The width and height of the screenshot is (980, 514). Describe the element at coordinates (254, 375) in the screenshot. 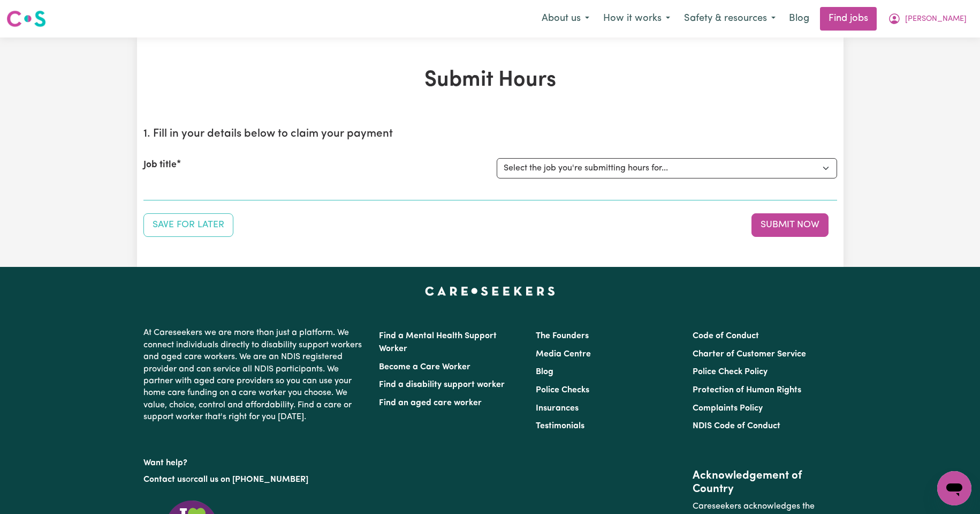

I see `p: At Careseekers we are more than just a platform. We connect individuals directly to disability su...` at that location.